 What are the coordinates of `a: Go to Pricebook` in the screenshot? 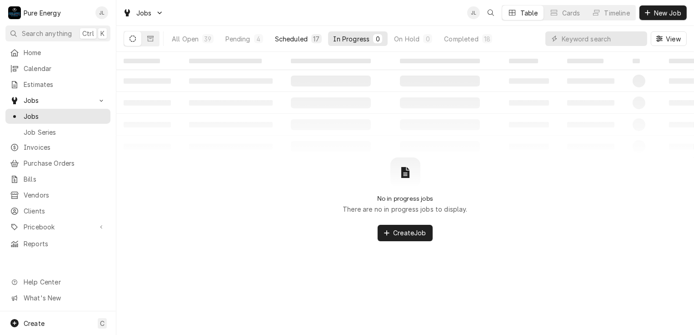 It's located at (58, 226).